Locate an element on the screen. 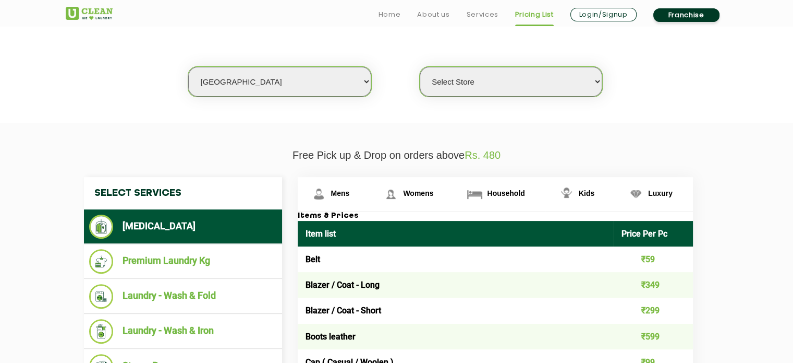 The height and width of the screenshot is (363, 793). td: Blazer / Coat - Short is located at coordinates (456, 310).